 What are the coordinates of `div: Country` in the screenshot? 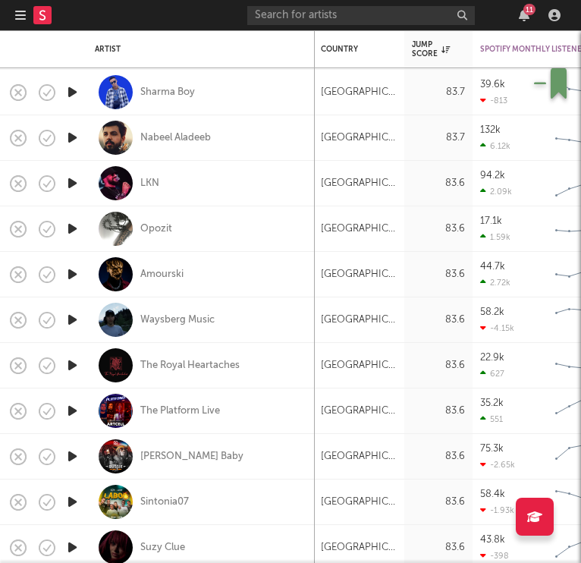 It's located at (355, 49).